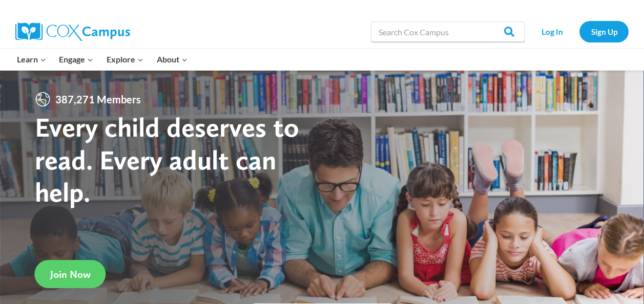 The width and height of the screenshot is (644, 304). Describe the element at coordinates (125, 60) in the screenshot. I see `span: Explore` at that location.